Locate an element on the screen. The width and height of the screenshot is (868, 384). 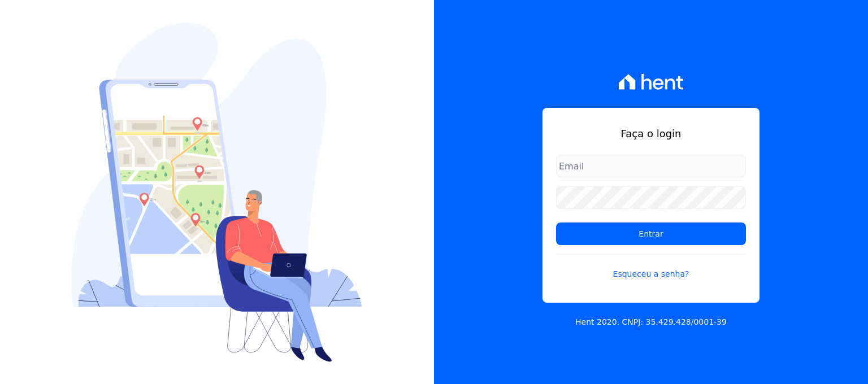
h1: Faça o login is located at coordinates (651, 133).